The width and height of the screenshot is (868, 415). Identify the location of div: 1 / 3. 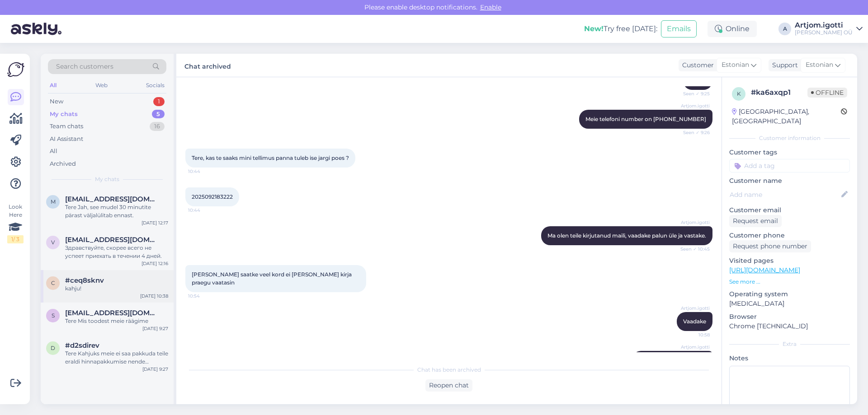
(16, 239).